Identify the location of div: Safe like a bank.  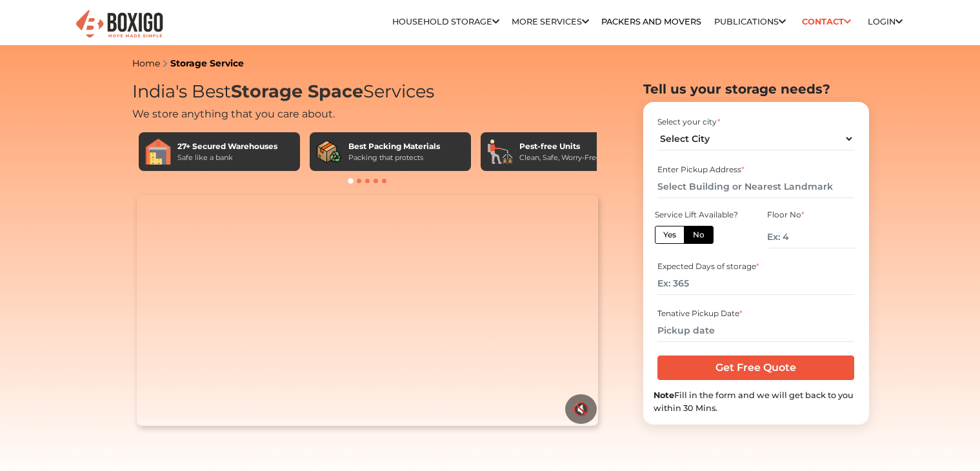
(227, 158).